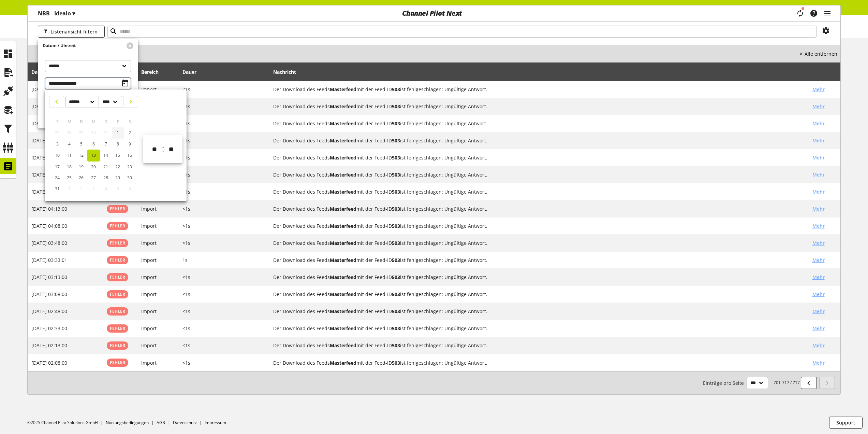 This screenshot has width=868, height=434. What do you see at coordinates (57, 155) in the screenshot?
I see `a: 10` at bounding box center [57, 155].